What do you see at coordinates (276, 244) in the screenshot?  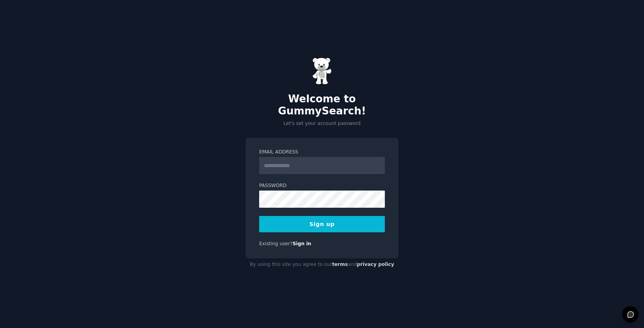 I see `span: Existing user?` at bounding box center [276, 244].